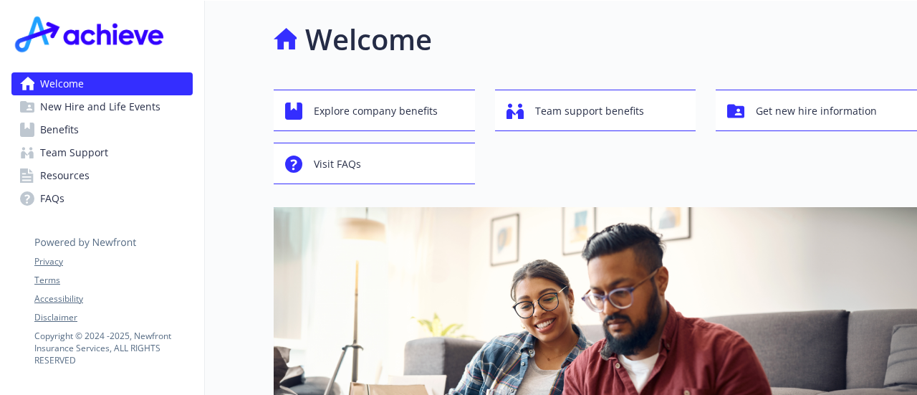 The width and height of the screenshot is (917, 395). Describe the element at coordinates (59, 130) in the screenshot. I see `span: Benefits` at that location.